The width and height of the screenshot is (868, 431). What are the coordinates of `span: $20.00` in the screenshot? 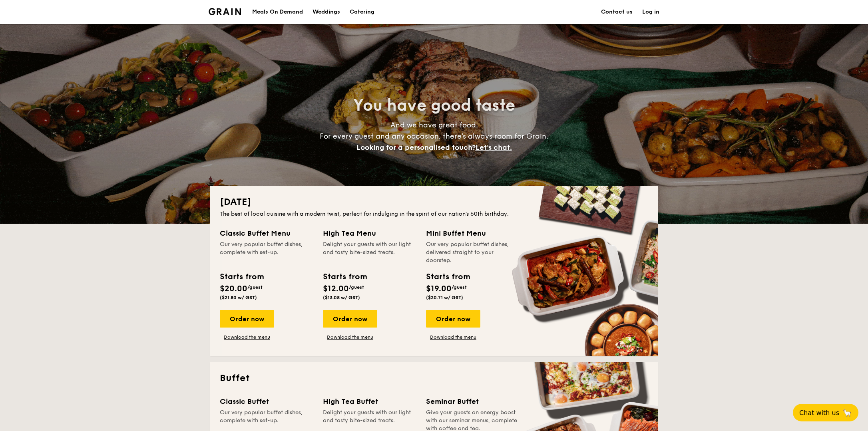 It's located at (233, 289).